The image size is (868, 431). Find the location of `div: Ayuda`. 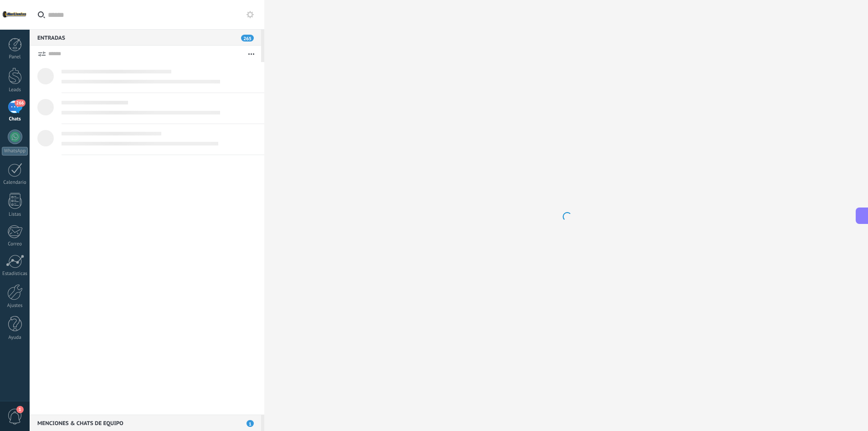

div: Ayuda is located at coordinates (15, 338).